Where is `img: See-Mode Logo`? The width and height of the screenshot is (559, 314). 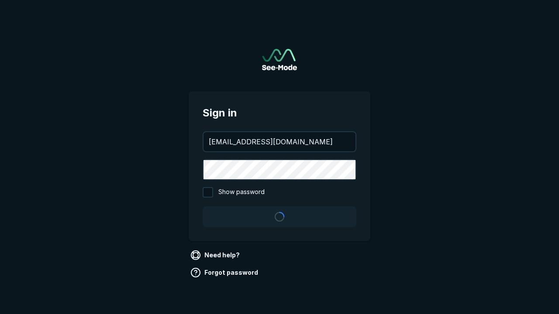
img: See-Mode Logo is located at coordinates (279, 59).